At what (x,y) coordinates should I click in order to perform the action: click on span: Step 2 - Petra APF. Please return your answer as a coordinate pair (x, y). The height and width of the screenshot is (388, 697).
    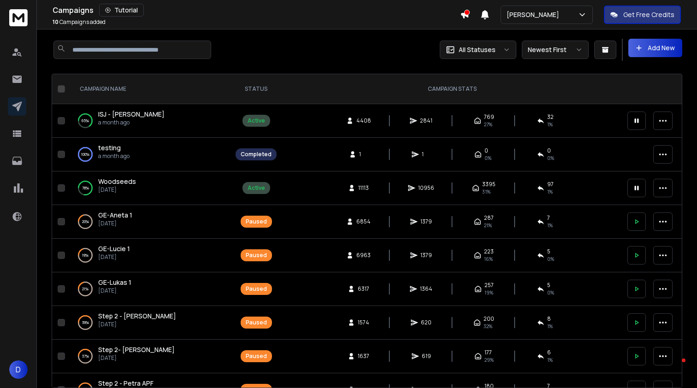
    Looking at the image, I should click on (126, 383).